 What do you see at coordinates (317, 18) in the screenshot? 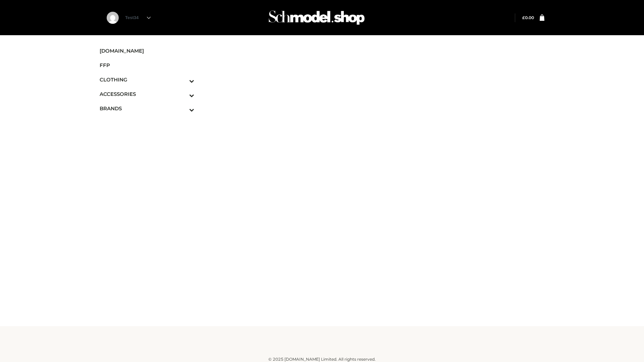
I see `img: Schmodel Admin 964` at bounding box center [317, 18].